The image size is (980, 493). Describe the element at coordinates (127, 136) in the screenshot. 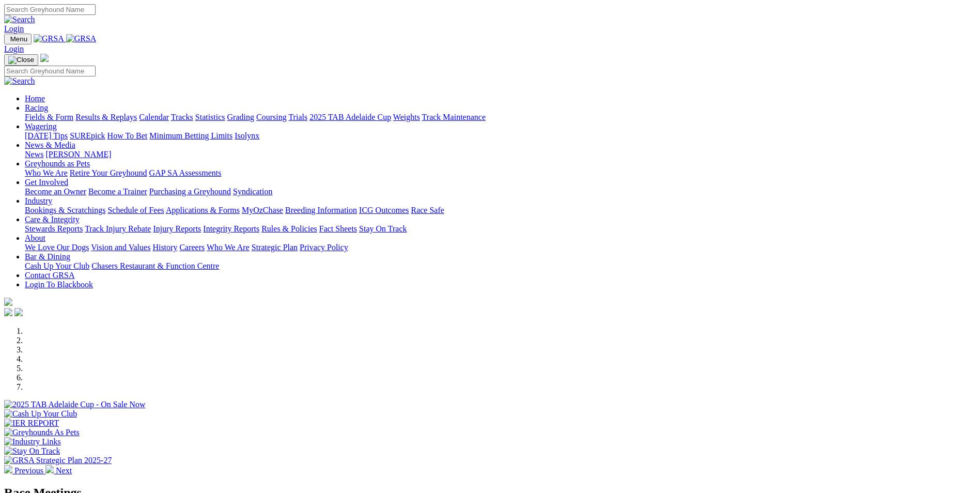

I see `a: How To Bet` at that location.